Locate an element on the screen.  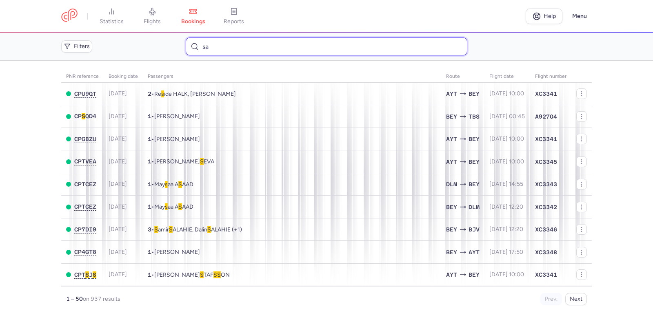
input: Search bookings (PNR, name...) is located at coordinates (326, 46).